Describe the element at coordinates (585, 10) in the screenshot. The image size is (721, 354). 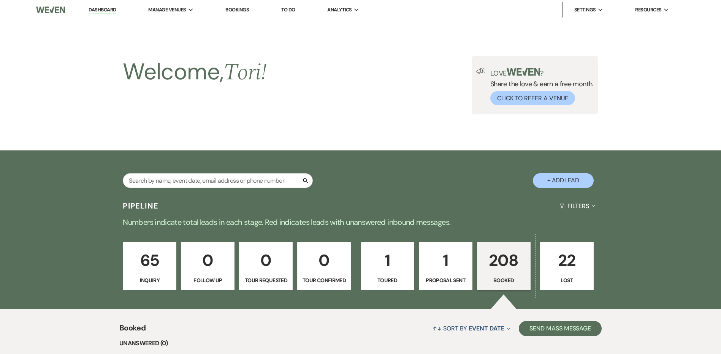
I see `span: Settings` at that location.